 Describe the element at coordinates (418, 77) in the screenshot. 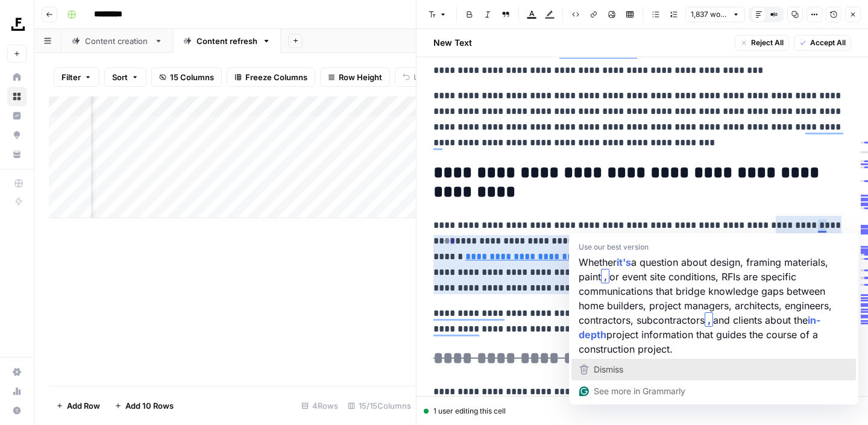

I see `button: Undo` at that location.